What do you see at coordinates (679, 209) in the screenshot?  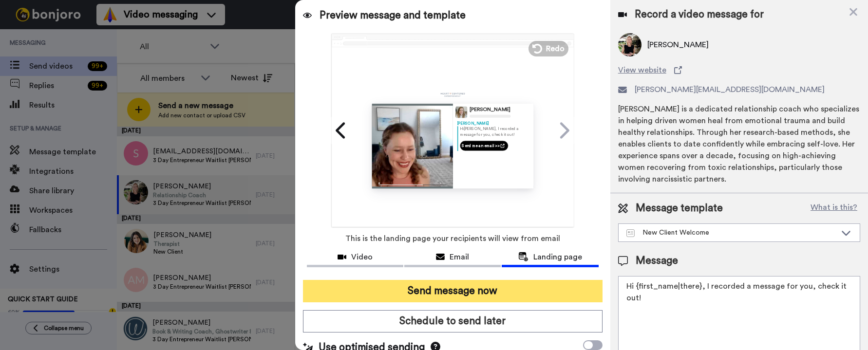 I see `span: Message template` at bounding box center [679, 209].